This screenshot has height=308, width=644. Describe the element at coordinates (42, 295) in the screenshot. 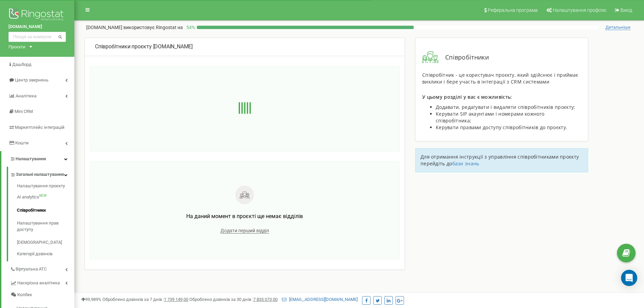

I see `a: Колбек` at that location.